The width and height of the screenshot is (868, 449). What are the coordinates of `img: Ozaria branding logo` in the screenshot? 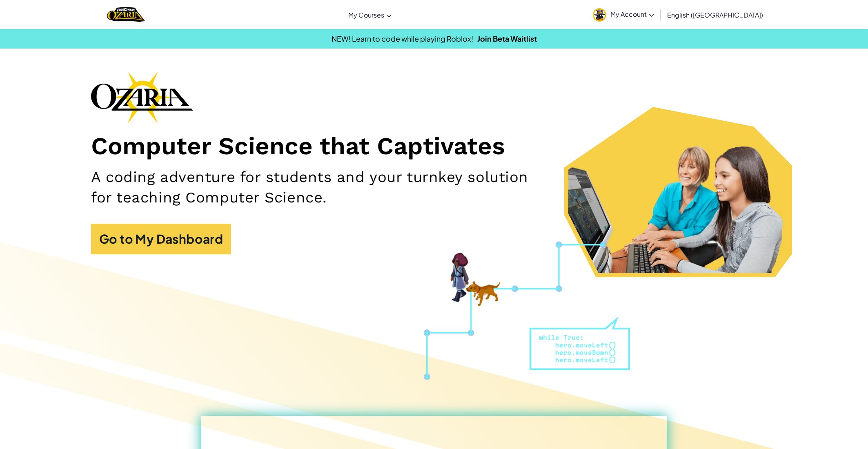 It's located at (142, 97).